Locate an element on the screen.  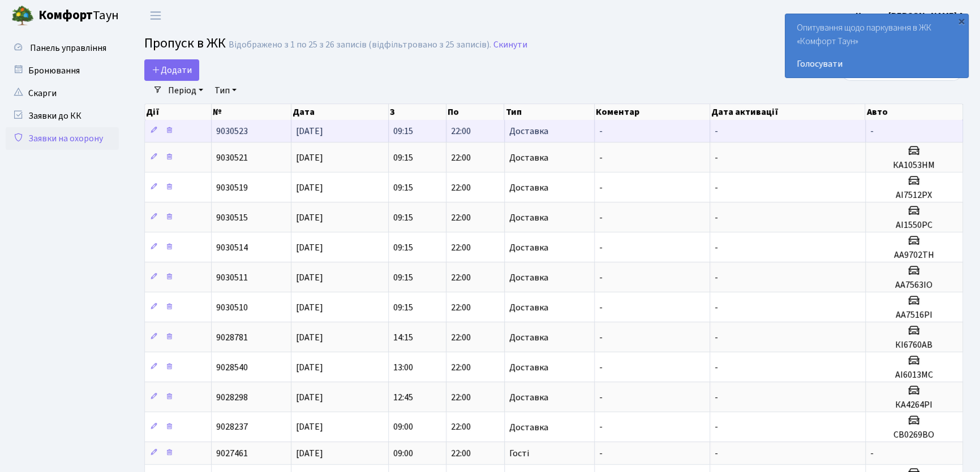
a: Скинути is located at coordinates (511, 45).